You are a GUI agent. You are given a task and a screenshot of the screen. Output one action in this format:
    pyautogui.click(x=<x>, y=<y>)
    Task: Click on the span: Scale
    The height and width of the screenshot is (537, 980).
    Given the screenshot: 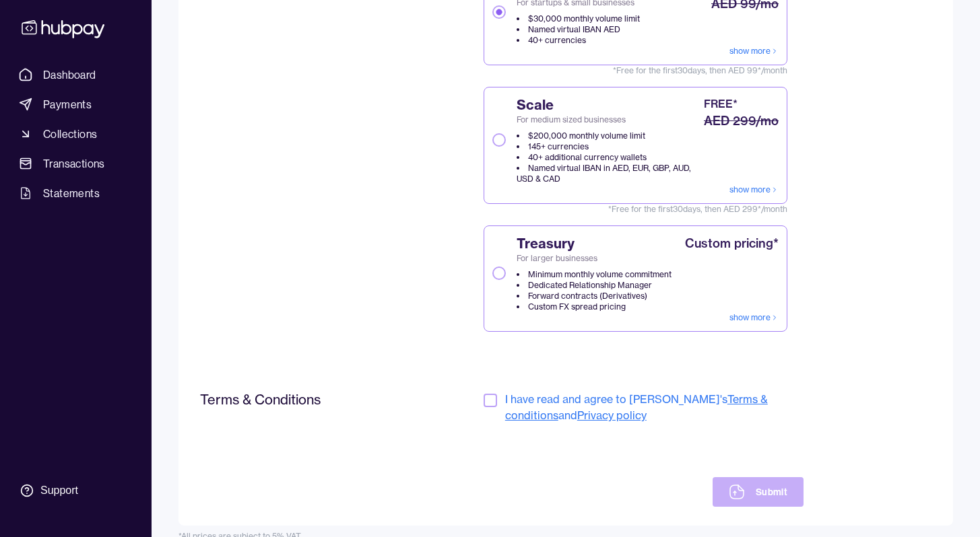 What is the action you would take?
    pyautogui.click(x=609, y=105)
    